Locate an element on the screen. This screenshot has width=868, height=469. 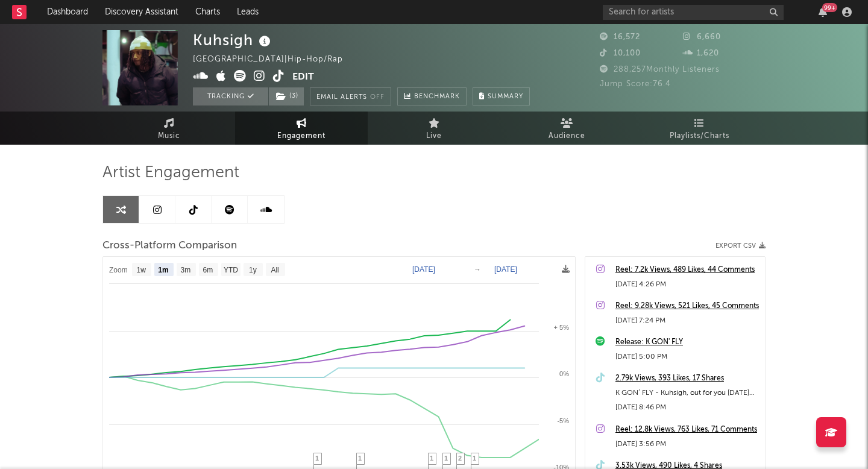
span: Engagement is located at coordinates (301, 136).